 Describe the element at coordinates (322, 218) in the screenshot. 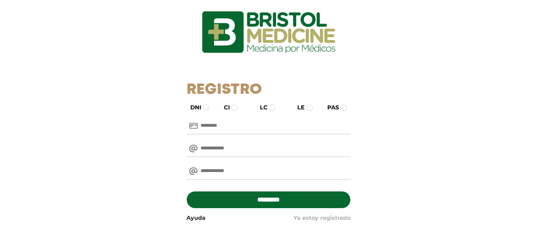

I see `a: Ya estoy registrado` at that location.